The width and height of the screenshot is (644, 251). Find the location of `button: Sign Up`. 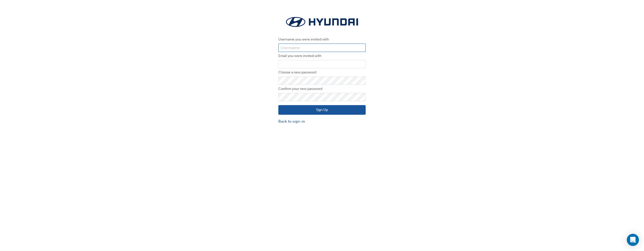

button: Sign Up is located at coordinates (322, 110).